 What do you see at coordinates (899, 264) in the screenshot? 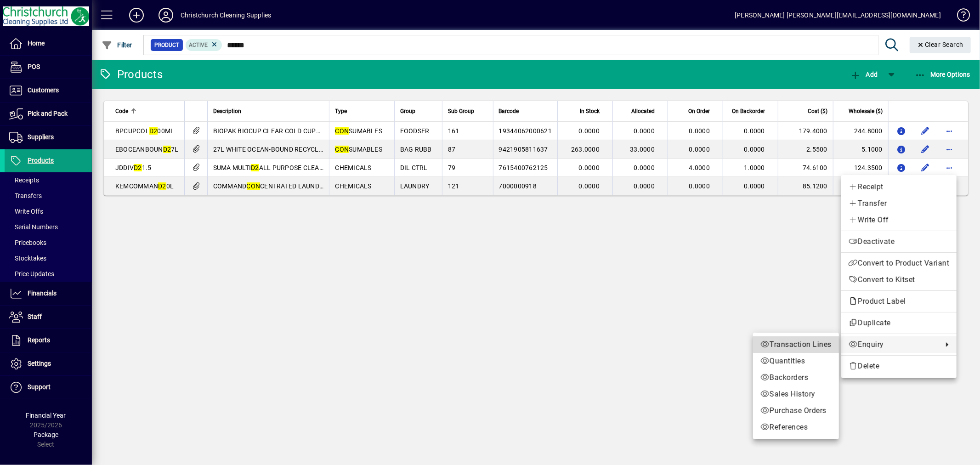
I see `span: Convert to Product Variant` at bounding box center [899, 264].